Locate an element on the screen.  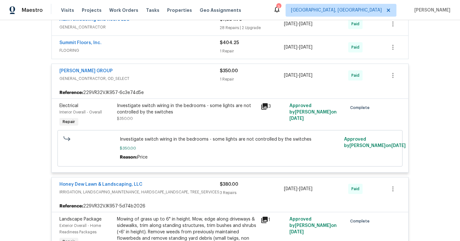
span: IRRIGATION, LANDSCAPING_MAINTENANCE, HARDSCAPE_LANDSCAPE, TREE_SERVICES is located at coordinates (140, 192).